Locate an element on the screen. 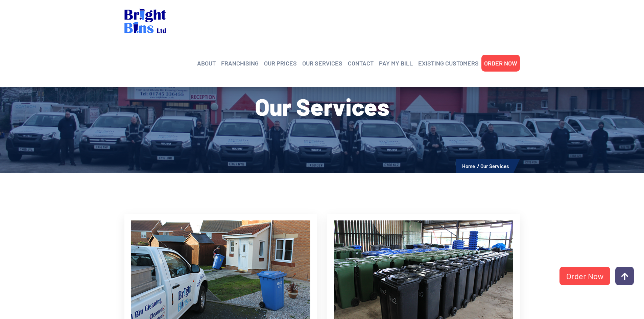 The width and height of the screenshot is (644, 319). h1: Our Services is located at coordinates (322, 106).